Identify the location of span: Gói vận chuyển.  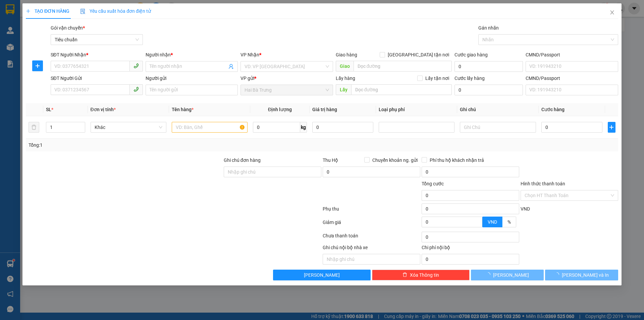
(68, 28).